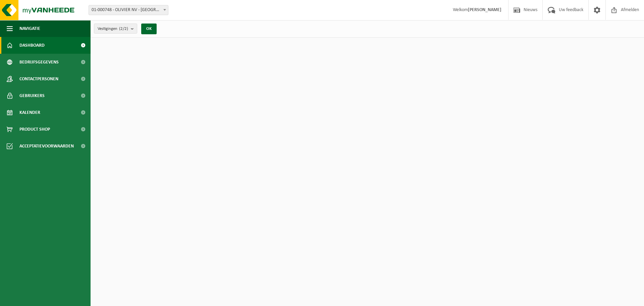 This screenshot has height=306, width=644. I want to click on span: Kalender, so click(30, 112).